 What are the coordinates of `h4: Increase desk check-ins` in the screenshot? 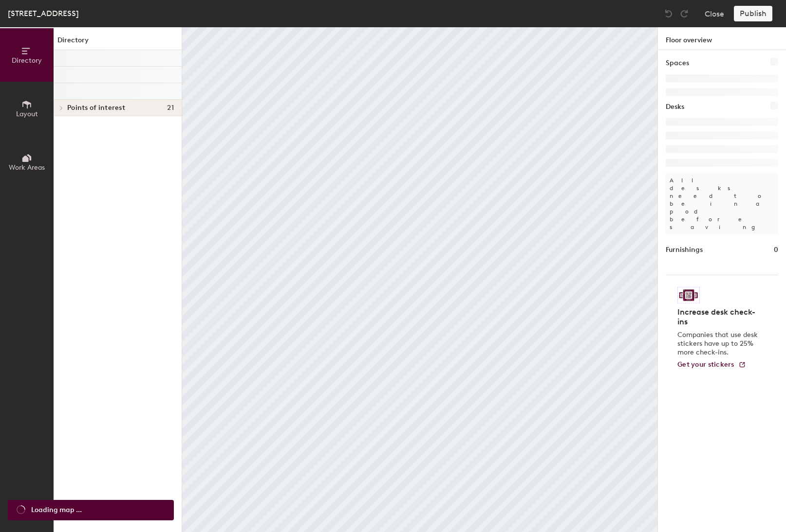 It's located at (718, 317).